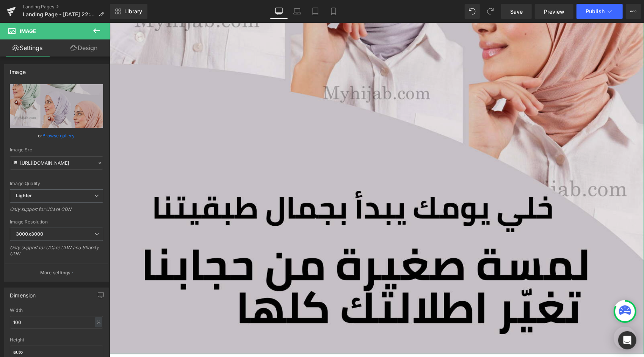 This screenshot has height=357, width=644. What do you see at coordinates (66, 7) in the screenshot?
I see `a: Landing Pages` at bounding box center [66, 7].